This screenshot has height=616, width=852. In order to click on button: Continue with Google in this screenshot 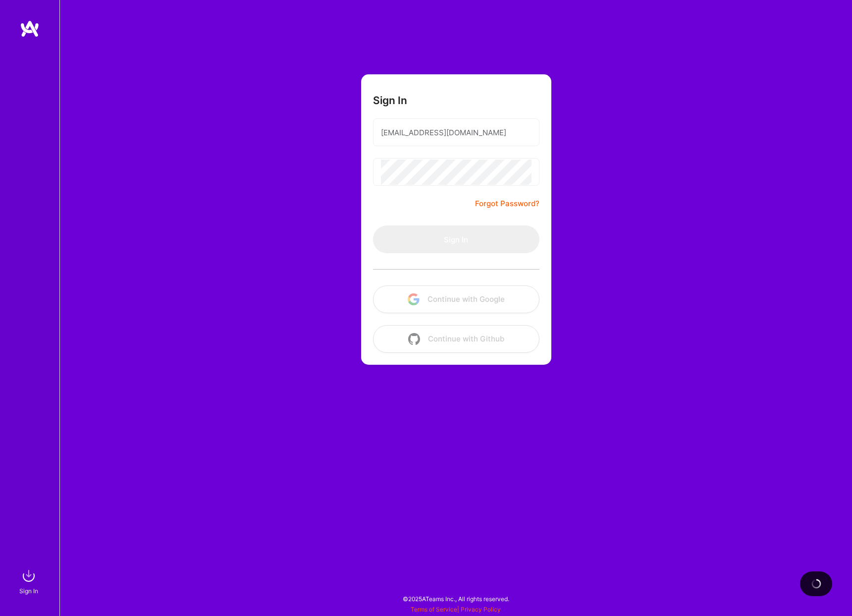, I will do `click(456, 299)`.